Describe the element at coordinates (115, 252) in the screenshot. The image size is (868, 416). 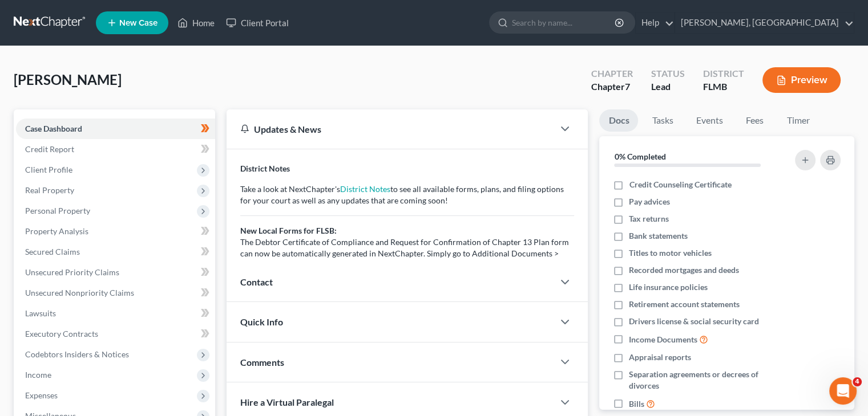
I see `a: Secured Claims` at that location.